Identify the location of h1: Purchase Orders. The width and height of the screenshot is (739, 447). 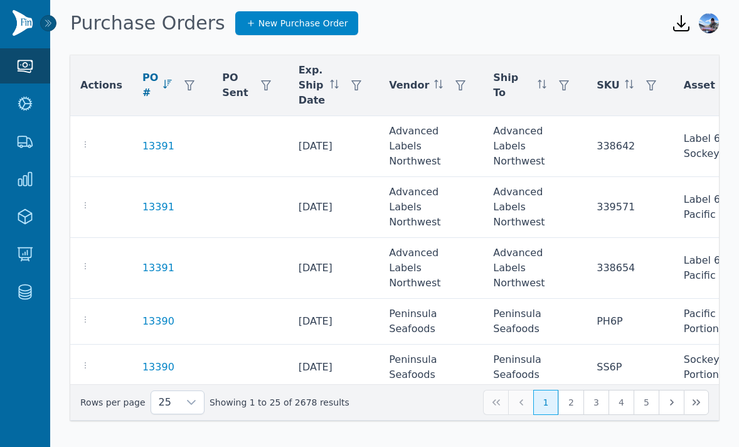
(147, 23).